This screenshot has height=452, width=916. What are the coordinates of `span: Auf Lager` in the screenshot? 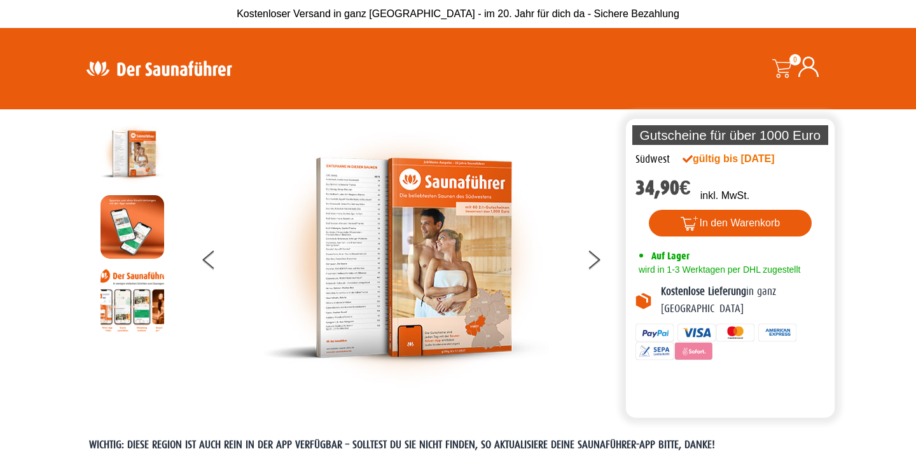 It's located at (670, 256).